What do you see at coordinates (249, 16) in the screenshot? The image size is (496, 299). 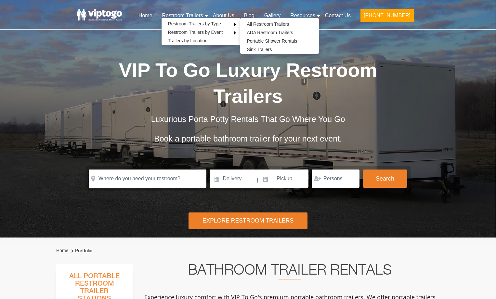 I see `a: Blog` at bounding box center [249, 16].